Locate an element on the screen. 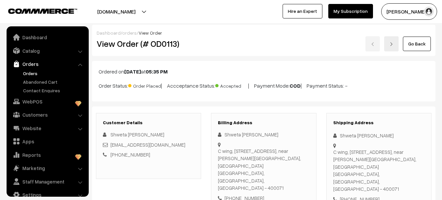 The image size is (442, 200). a: Website is located at coordinates (47, 128).